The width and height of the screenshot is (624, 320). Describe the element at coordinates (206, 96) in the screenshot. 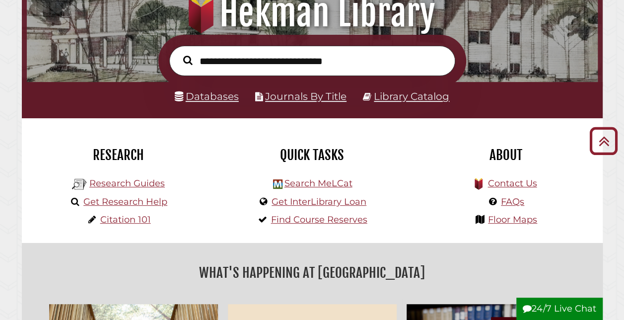

I see `a: Databases` at that location.